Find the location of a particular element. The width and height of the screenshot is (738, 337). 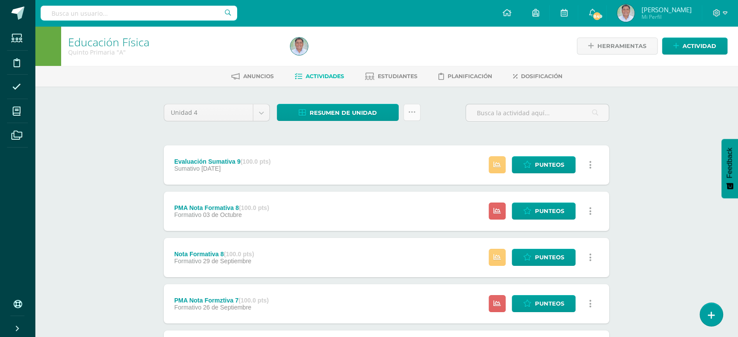

a: Resumen de unidad is located at coordinates (337, 112).